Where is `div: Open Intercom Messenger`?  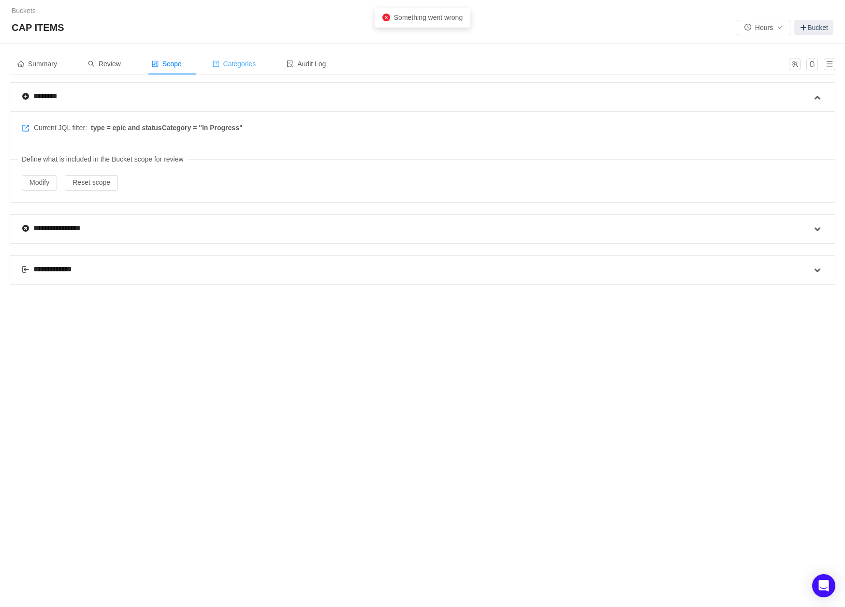
div: Open Intercom Messenger is located at coordinates (824, 586).